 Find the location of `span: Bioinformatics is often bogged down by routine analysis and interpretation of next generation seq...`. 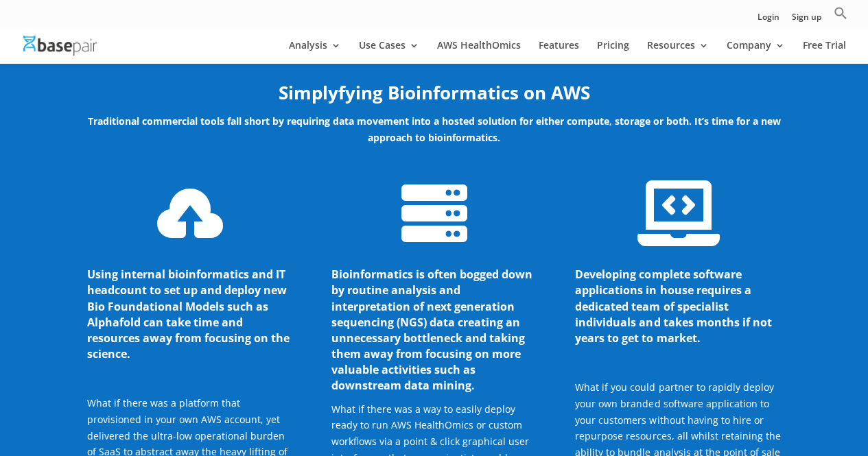

span: Bioinformatics is often bogged down by routine analysis and interpretation of next generation seq... is located at coordinates (431, 330).